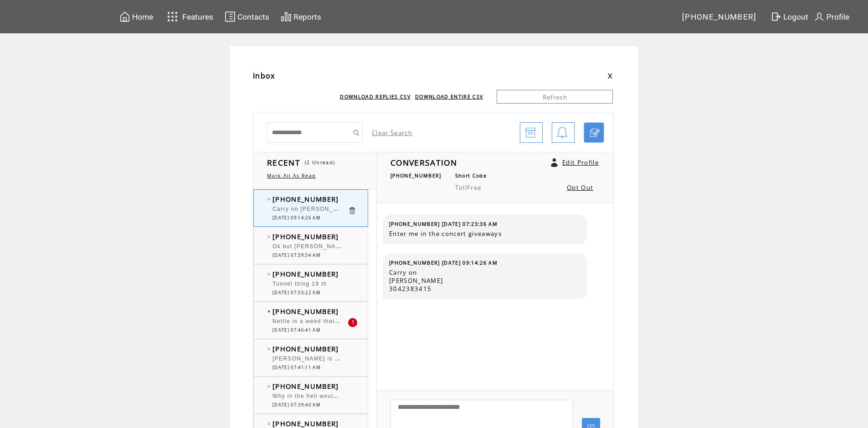  Describe the element at coordinates (554, 162) in the screenshot. I see `a: Click to edit user profile` at that location.